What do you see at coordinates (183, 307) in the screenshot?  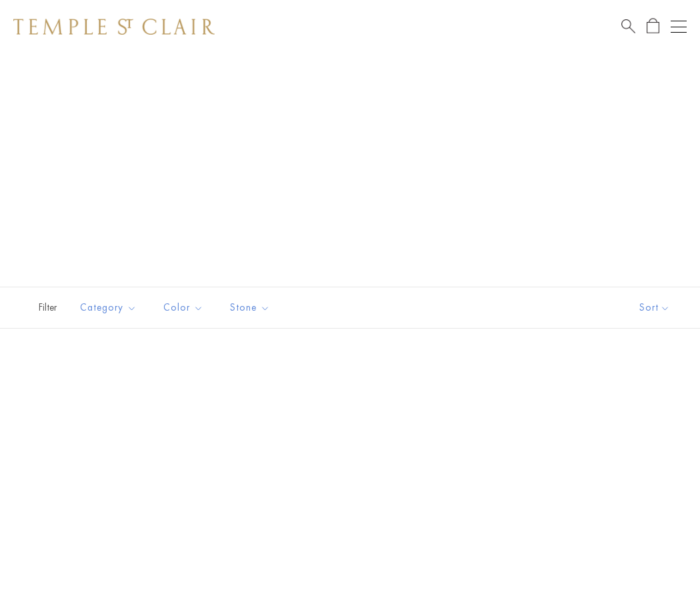 I see `button: Color` at bounding box center [183, 307].